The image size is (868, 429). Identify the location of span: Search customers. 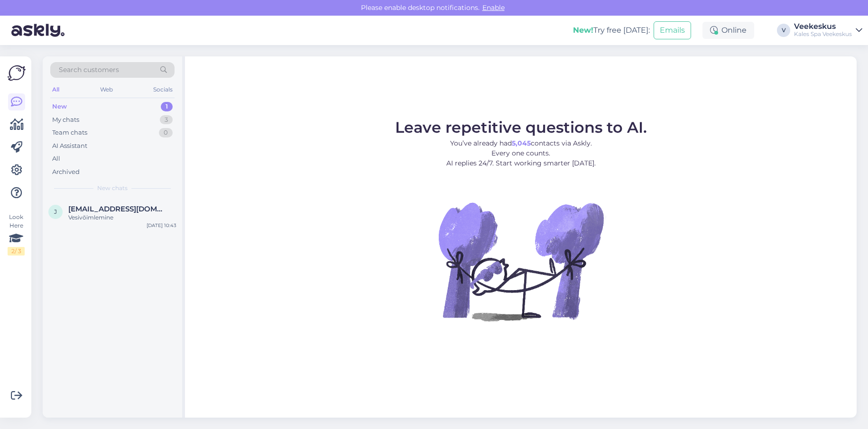
(88, 70).